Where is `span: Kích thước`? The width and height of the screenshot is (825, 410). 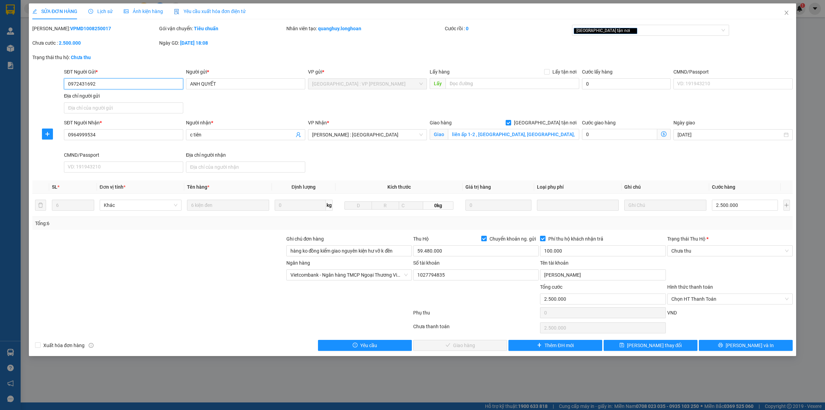 span: Kích thước is located at coordinates (399, 187).